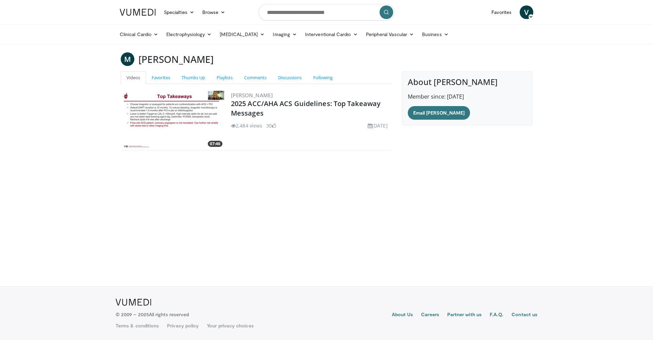 The width and height of the screenshot is (653, 340). I want to click on p: © 2009 – 2025, so click(152, 315).